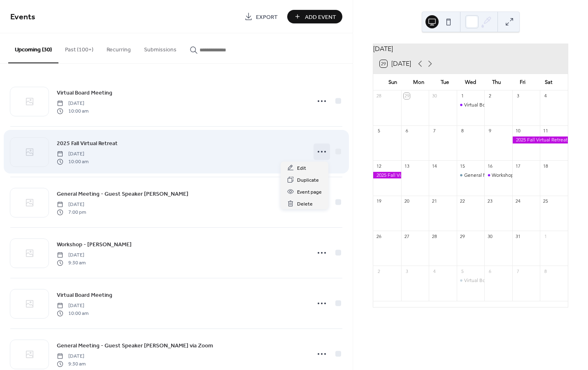 This screenshot has height=370, width=588. I want to click on span: Delete, so click(305, 204).